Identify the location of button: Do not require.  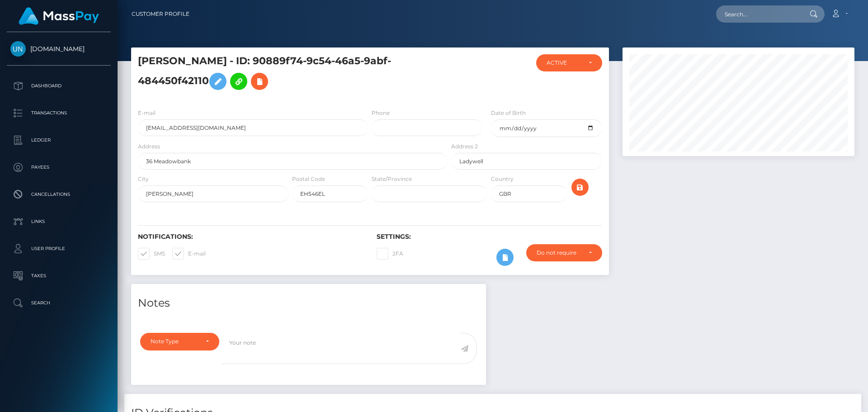
(564, 253).